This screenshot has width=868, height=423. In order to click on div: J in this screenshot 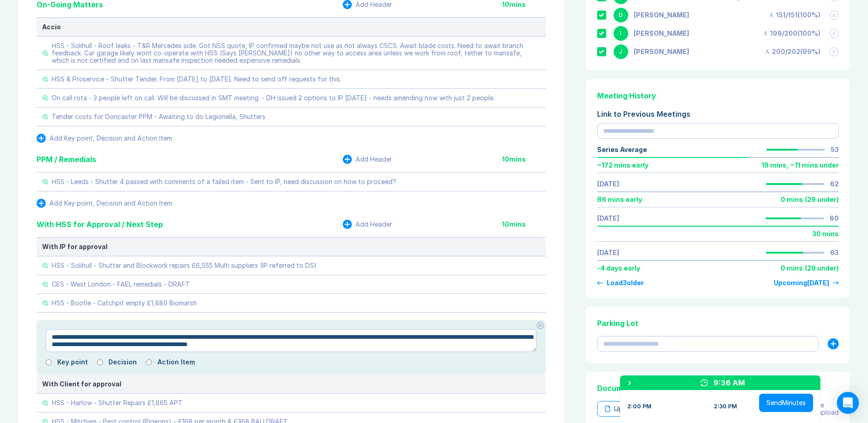, I will do `click(620, 51)`.